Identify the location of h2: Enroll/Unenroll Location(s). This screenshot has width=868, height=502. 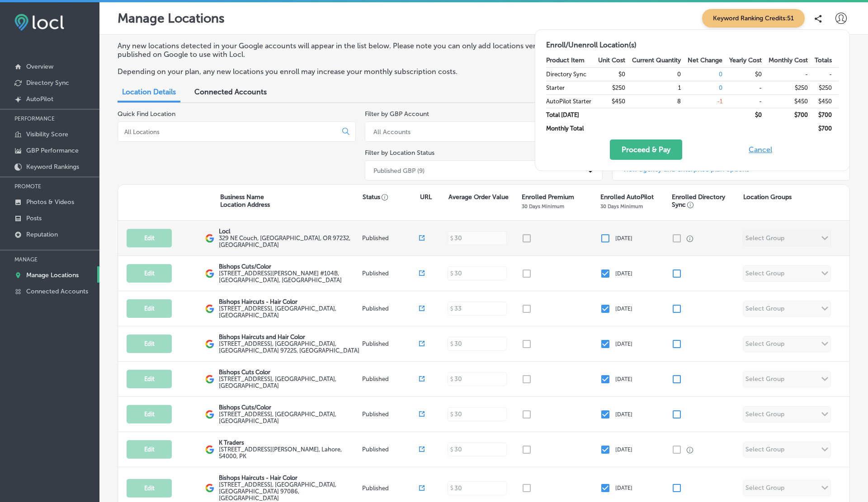
(692, 44).